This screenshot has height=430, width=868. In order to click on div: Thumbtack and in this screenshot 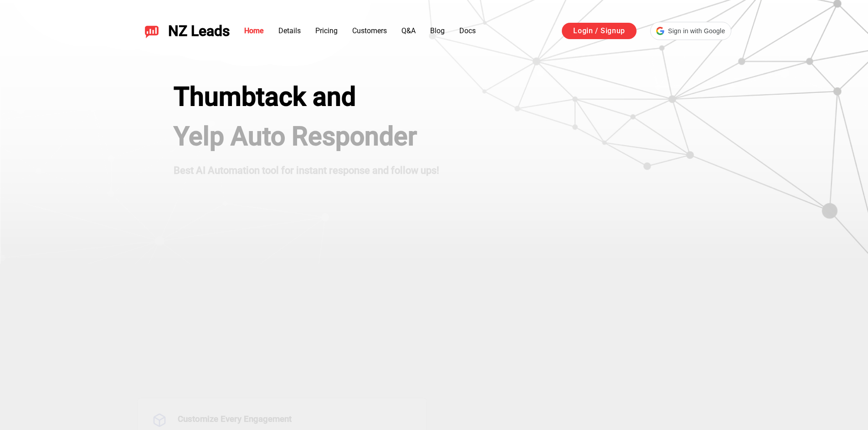, I will do `click(306, 97)`.